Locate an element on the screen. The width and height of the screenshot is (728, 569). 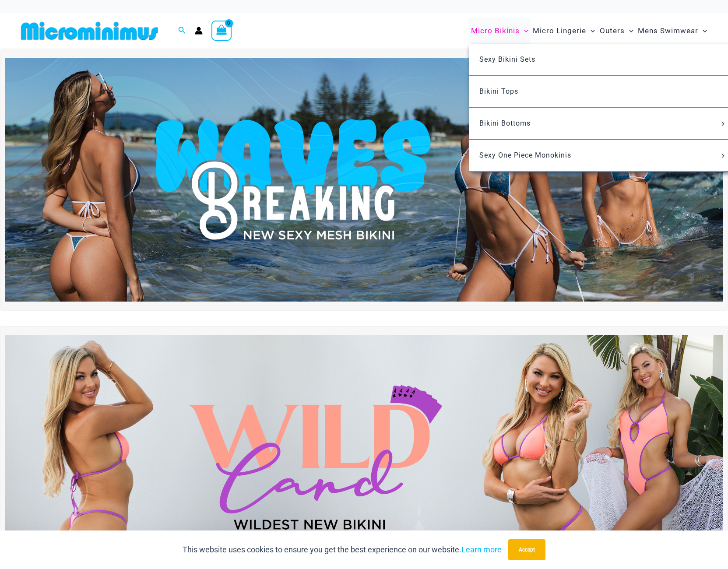
a: Mens SwimwearMenu ToggleMenu Toggle is located at coordinates (673, 31).